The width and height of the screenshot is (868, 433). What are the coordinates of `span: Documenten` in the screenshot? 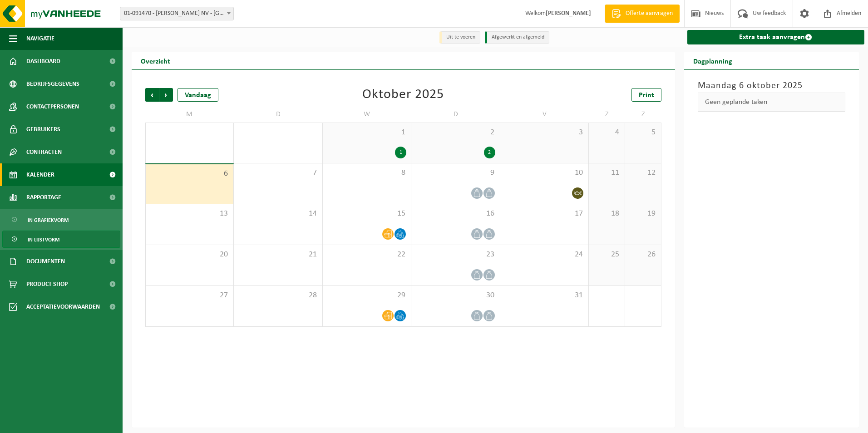 It's located at (46, 262).